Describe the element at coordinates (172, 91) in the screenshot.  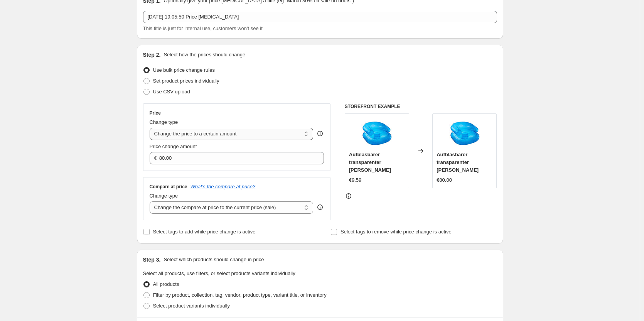
I see `span: Use CSV upload` at that location.